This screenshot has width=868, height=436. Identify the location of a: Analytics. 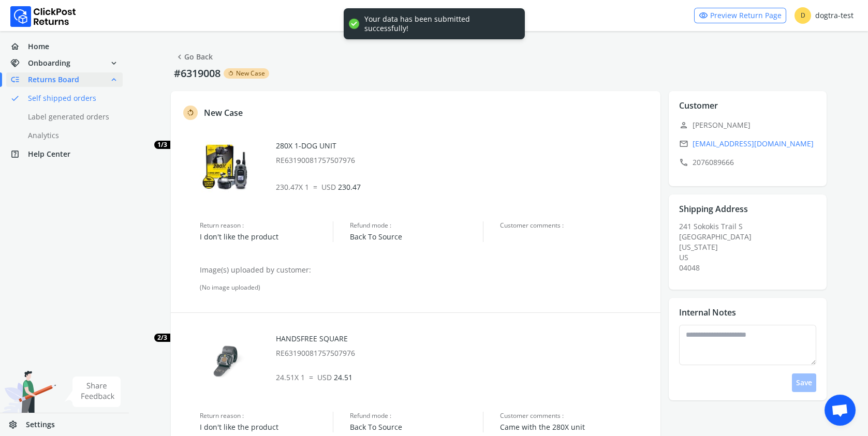
(70, 135).